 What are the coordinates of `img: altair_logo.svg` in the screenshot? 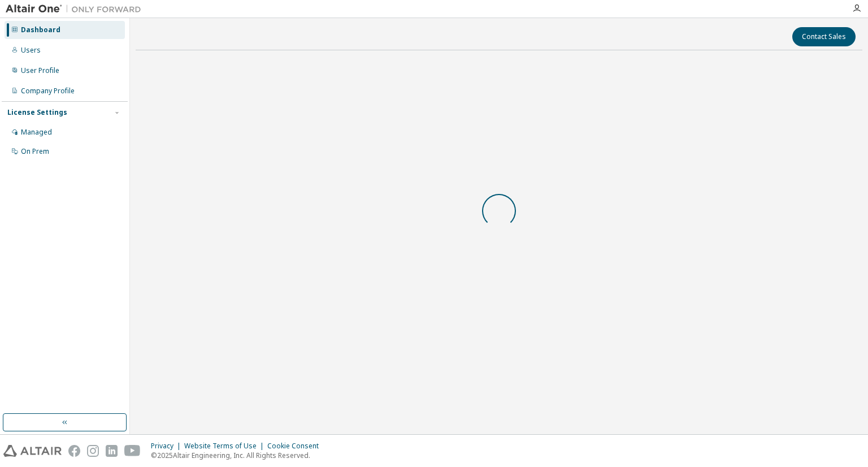 It's located at (32, 450).